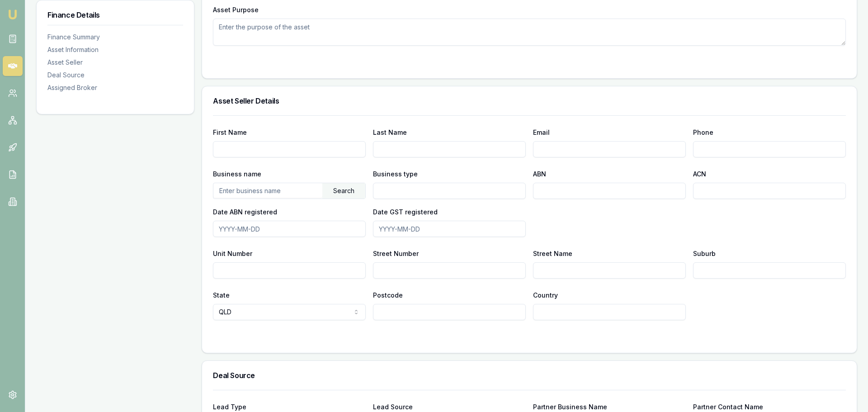  Describe the element at coordinates (699, 174) in the screenshot. I see `label: ACN` at that location.